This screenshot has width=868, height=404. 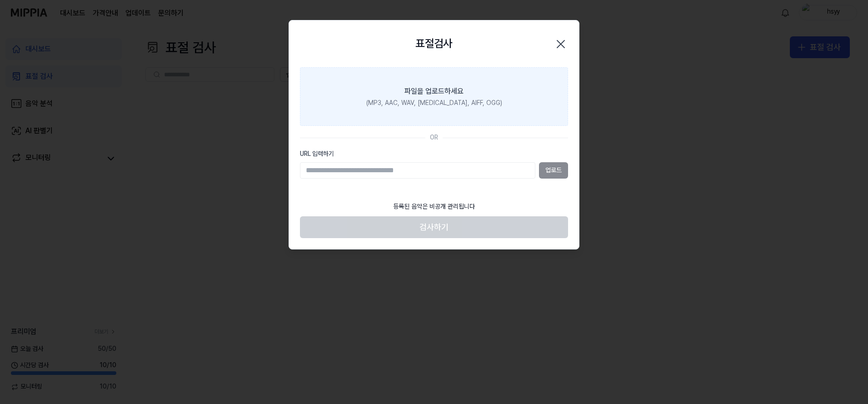 What do you see at coordinates (434, 154) in the screenshot?
I see `label: URL 입력하기` at bounding box center [434, 154].